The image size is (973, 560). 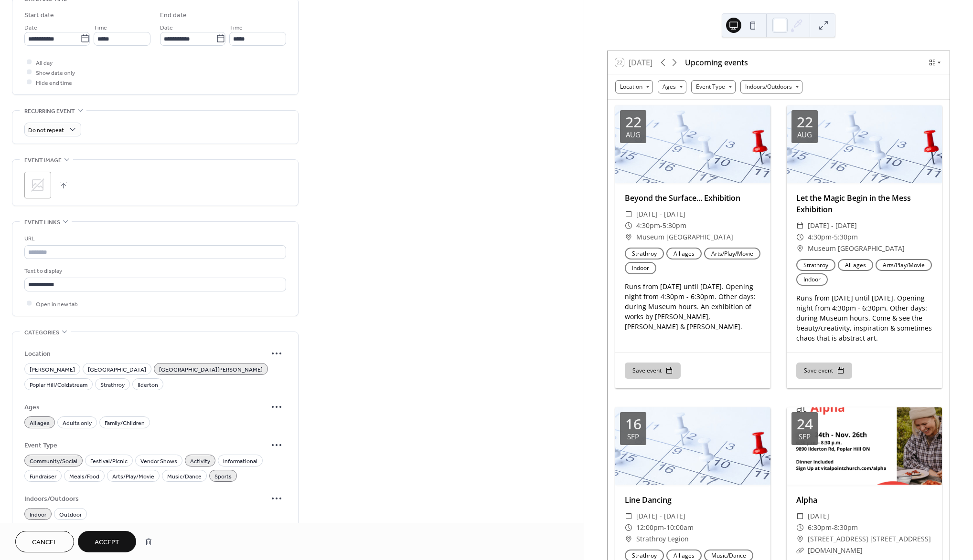 What do you see at coordinates (145, 499) in the screenshot?
I see `span: Indoors/Outdoors` at bounding box center [145, 499].